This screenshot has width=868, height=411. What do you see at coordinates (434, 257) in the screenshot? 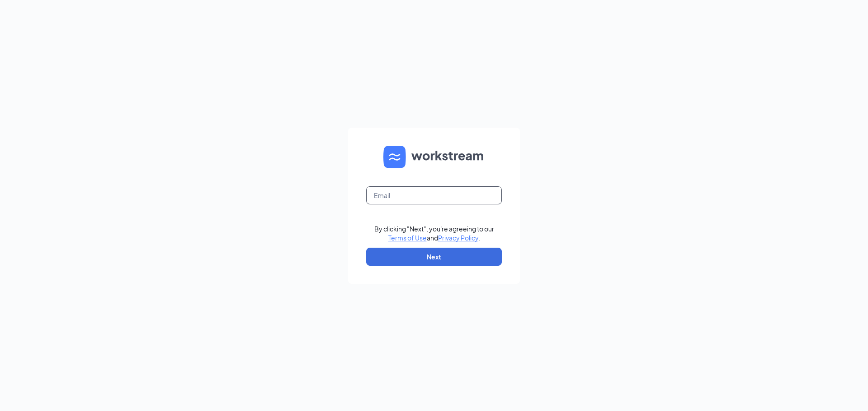
I see `button: Next` at bounding box center [434, 257].